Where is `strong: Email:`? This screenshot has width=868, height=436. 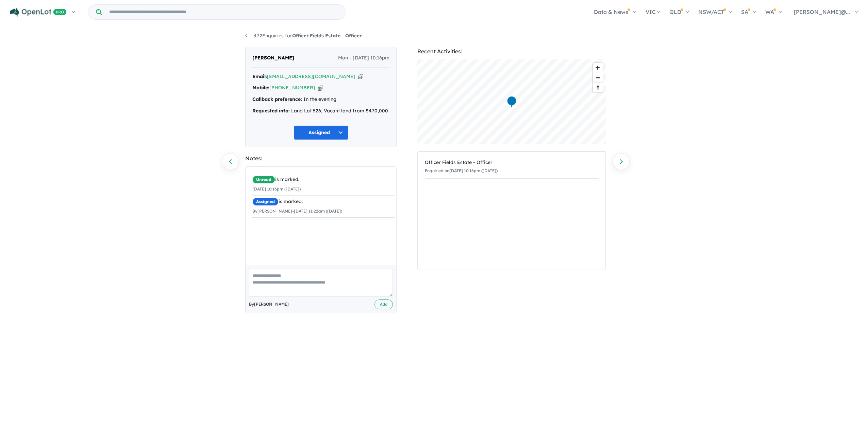
strong: Email: is located at coordinates (260, 77).